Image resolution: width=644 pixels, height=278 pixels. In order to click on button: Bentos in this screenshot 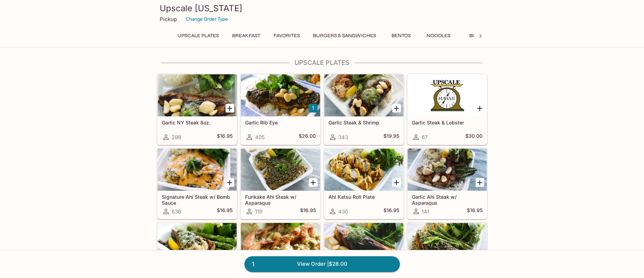, I will do `click(401, 36)`.